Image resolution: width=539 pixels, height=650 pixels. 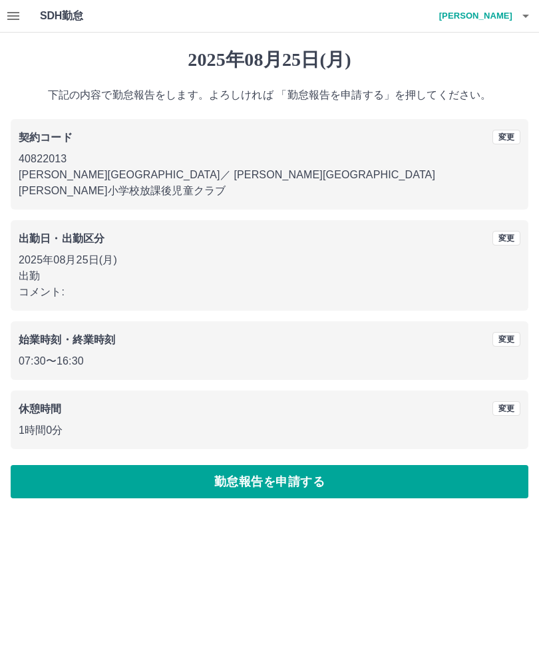 I want to click on p: 下記の内容で勤怠報告をします。よろしければ 「勤怠報告を申請する」を押してください。, so click(x=269, y=95).